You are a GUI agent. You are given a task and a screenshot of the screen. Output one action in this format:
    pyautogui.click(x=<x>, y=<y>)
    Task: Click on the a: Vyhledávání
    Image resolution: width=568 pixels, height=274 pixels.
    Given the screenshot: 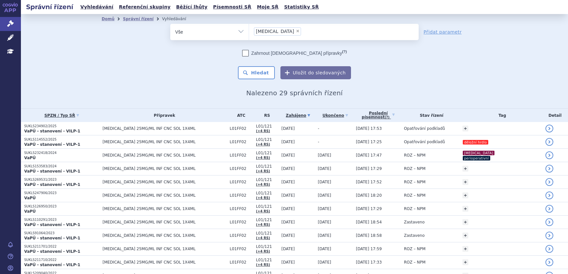 What is the action you would take?
    pyautogui.click(x=97, y=7)
    